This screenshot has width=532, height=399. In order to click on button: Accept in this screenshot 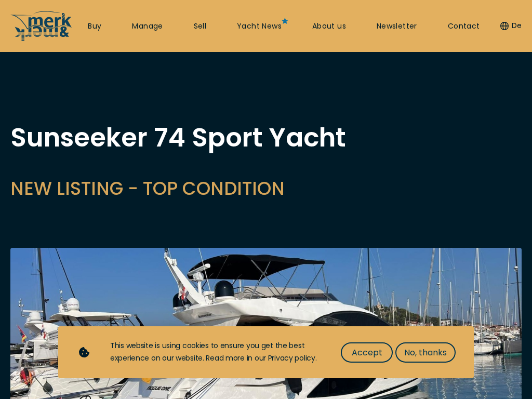, I will do `click(367, 352)`.